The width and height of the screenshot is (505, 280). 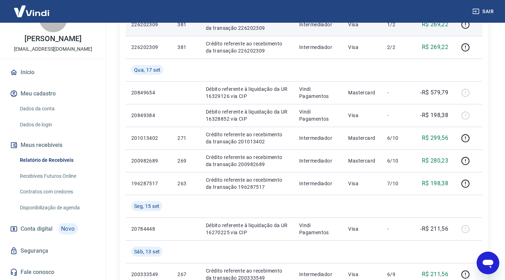 I want to click on span: Novo, so click(x=68, y=229).